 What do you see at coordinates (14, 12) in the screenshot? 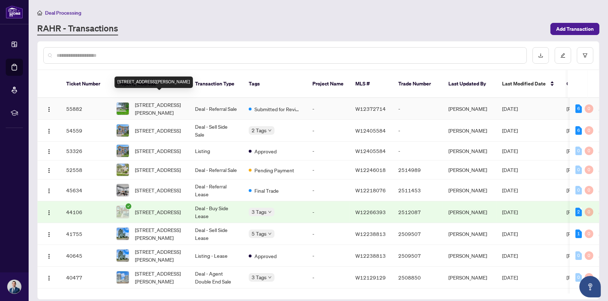
I see `img: logo` at bounding box center [14, 12].